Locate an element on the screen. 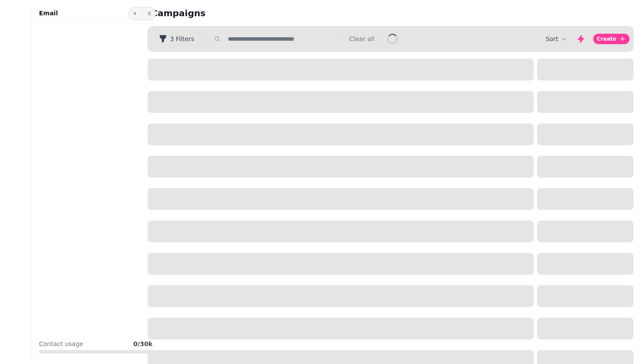 Image resolution: width=644 pixels, height=364 pixels. b: 0 / 30k is located at coordinates (143, 344).